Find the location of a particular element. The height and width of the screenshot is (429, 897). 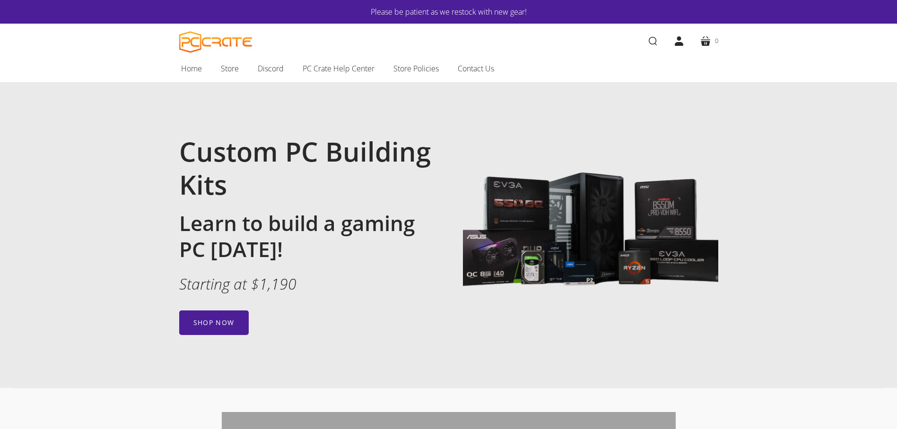

img: Image with gaming PC components including Lian Li 205 Lancool case, MSI B550M motherboard, EVGA 6... is located at coordinates (590, 233).